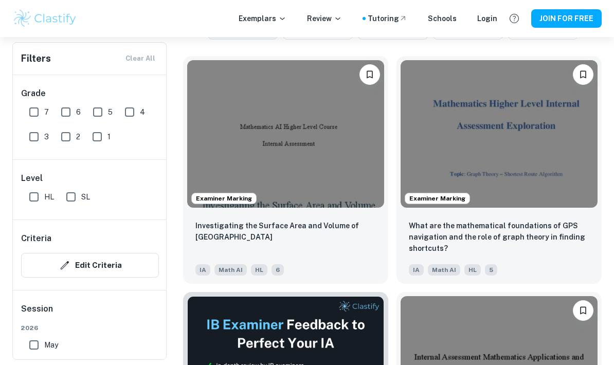 The image size is (614, 365). What do you see at coordinates (78, 137) in the screenshot?
I see `span: 2` at bounding box center [78, 137].